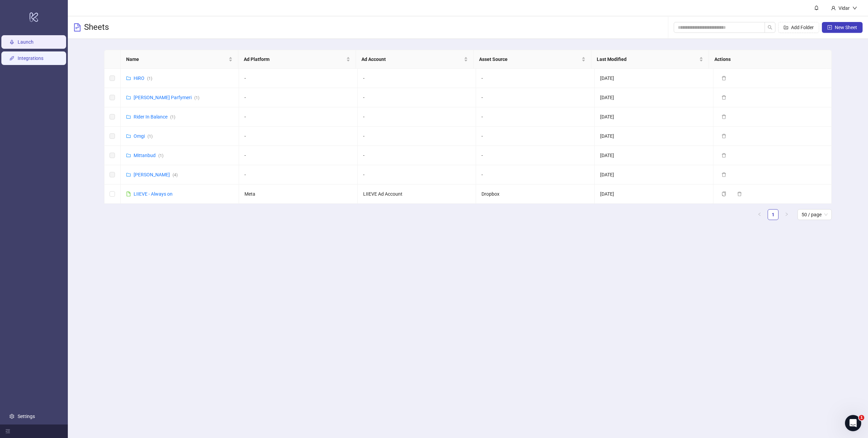  I want to click on td: Dropbox, so click(535, 194).